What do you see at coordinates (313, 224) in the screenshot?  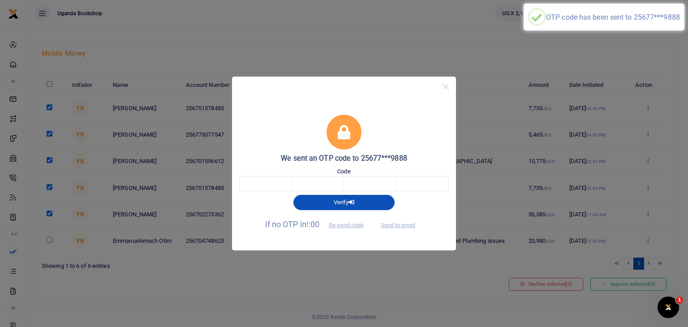 I see `span: !:00` at bounding box center [313, 224].